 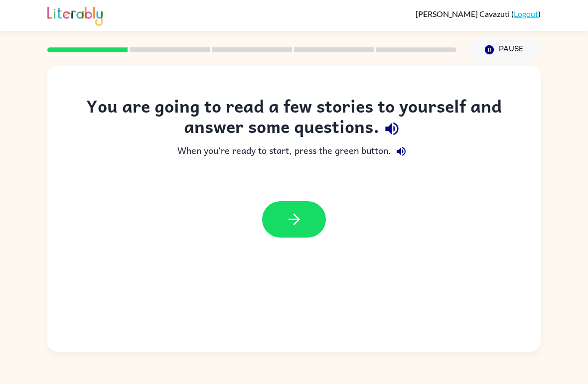 I want to click on div: When you're ready to start, press the green button., so click(x=294, y=152).